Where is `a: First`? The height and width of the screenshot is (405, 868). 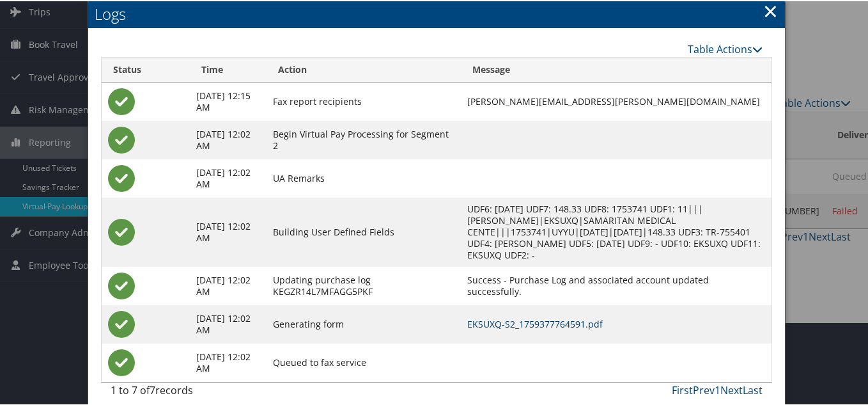 a: First is located at coordinates (682, 389).